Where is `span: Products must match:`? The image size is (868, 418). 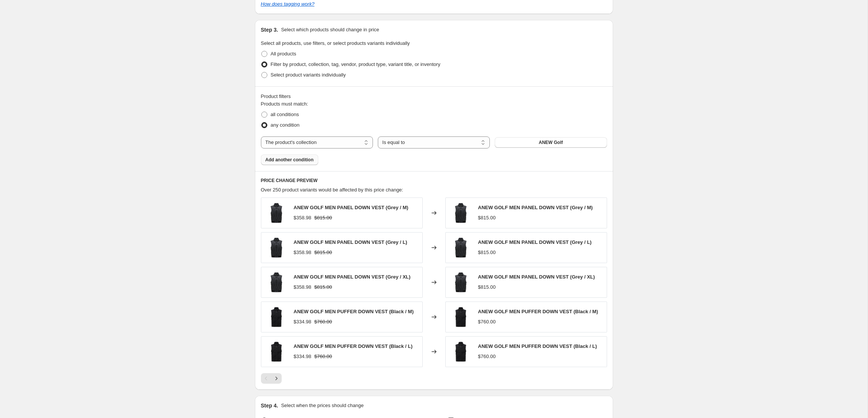 span: Products must match: is located at coordinates (285, 104).